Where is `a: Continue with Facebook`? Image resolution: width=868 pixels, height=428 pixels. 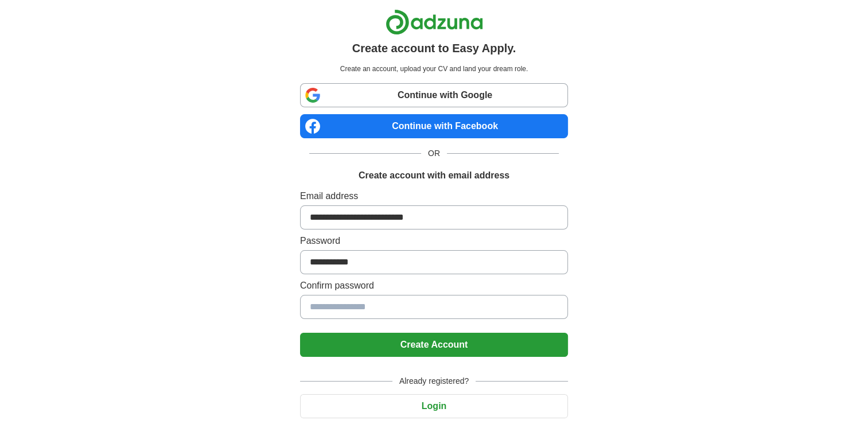 a: Continue with Facebook is located at coordinates (434, 126).